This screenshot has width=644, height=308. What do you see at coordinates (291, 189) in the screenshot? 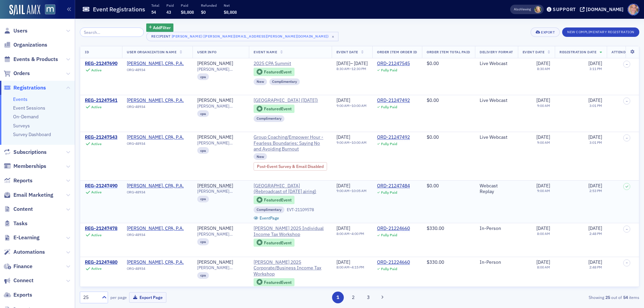
I see `span: MACPA Town Hall (Rebroadcast of July 2025 airing)` at bounding box center [291, 189].